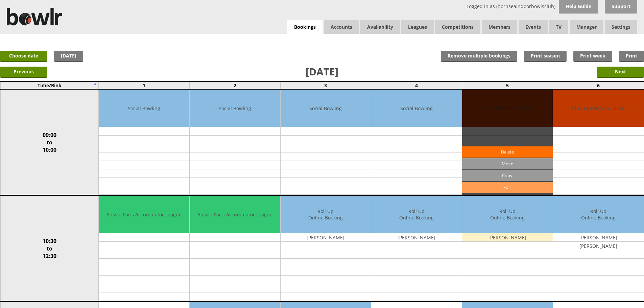  What do you see at coordinates (416, 85) in the screenshot?
I see `td: 4` at bounding box center [416, 85].